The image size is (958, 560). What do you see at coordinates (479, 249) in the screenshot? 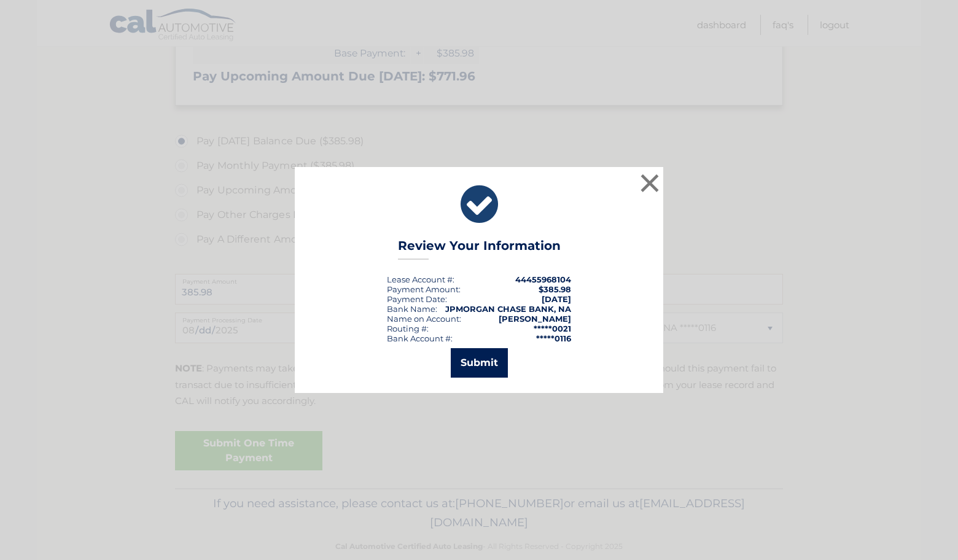
I see `h3: Review Your Information` at bounding box center [479, 249].